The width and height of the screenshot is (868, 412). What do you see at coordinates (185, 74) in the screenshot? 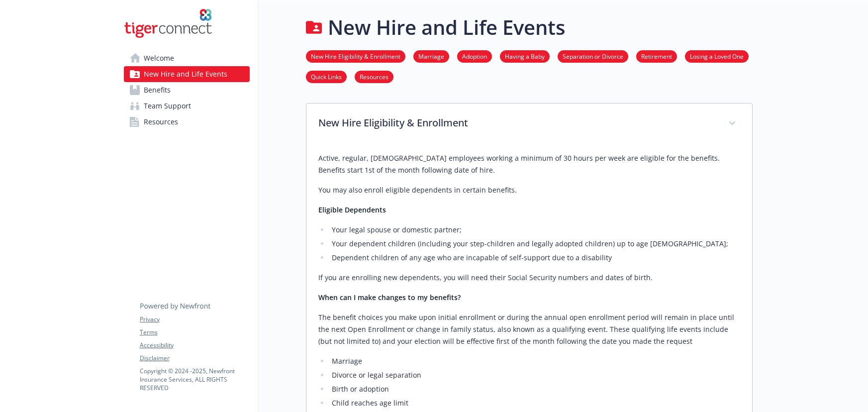
I see `span: New Hire and Life Events` at bounding box center [185, 74].